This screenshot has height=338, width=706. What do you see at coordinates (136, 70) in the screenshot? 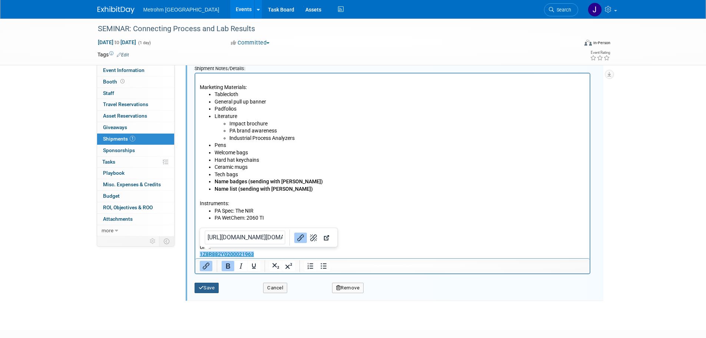
I see `a: Event Information` at bounding box center [136, 70].